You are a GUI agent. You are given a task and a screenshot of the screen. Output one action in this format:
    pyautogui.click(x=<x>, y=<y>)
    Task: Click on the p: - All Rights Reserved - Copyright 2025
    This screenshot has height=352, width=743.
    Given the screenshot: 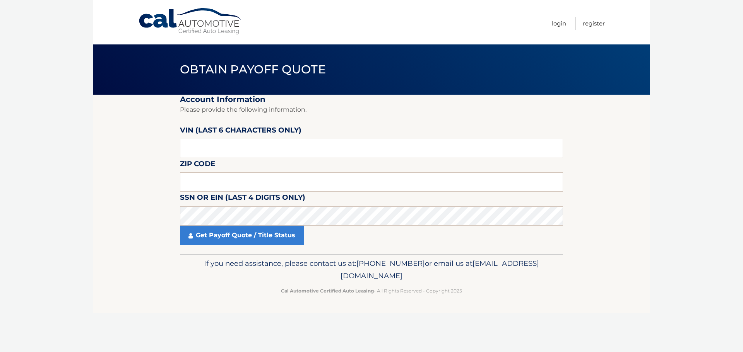 What is the action you would take?
    pyautogui.click(x=371, y=291)
    